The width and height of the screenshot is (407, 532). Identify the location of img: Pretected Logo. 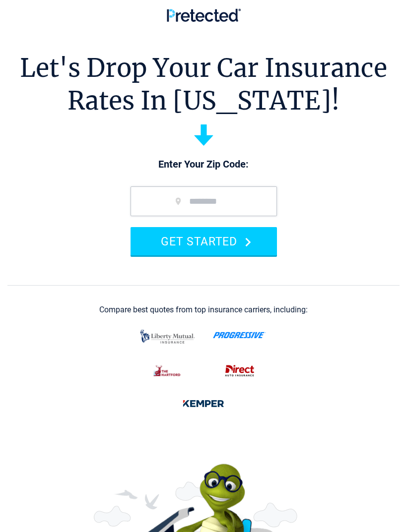
(204, 15).